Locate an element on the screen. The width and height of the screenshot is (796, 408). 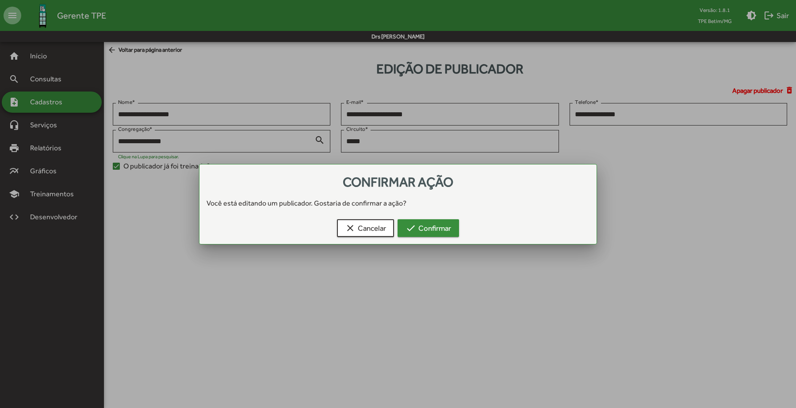
button: Cancelar is located at coordinates (365, 228).